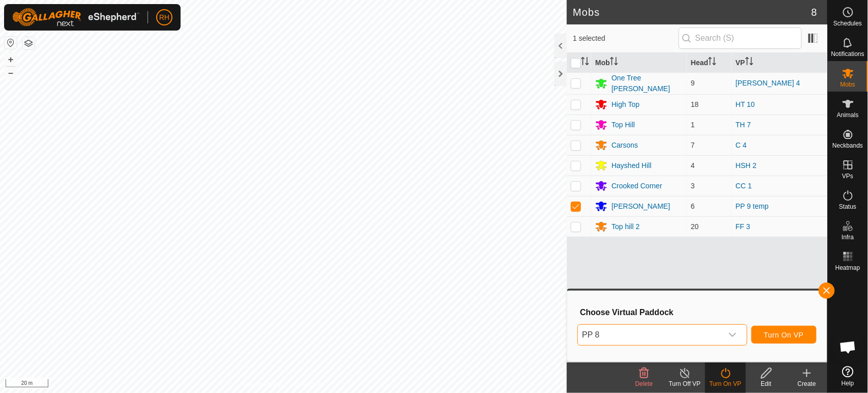 The width and height of the screenshot is (868, 393). What do you see at coordinates (807, 384) in the screenshot?
I see `div: Create` at bounding box center [807, 384].